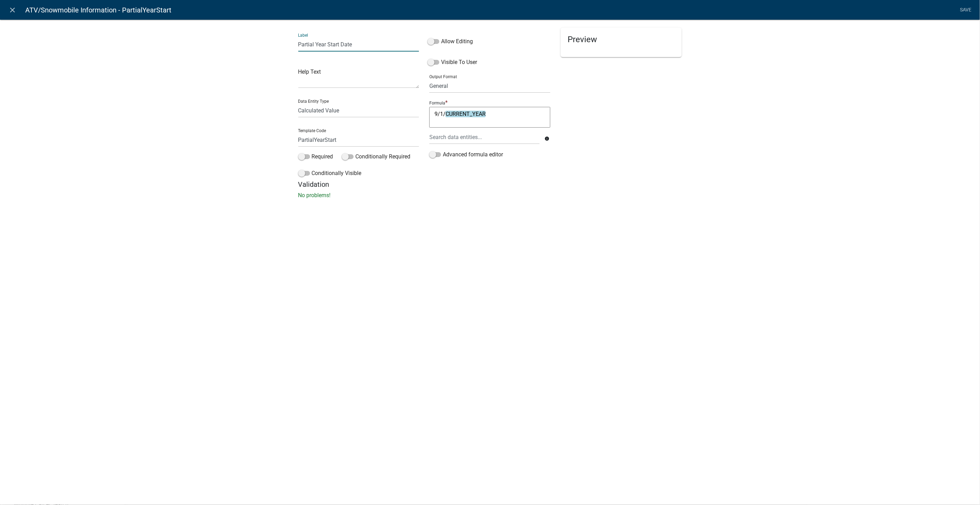 This screenshot has width=980, height=505. I want to click on p: Formula, so click(437, 103).